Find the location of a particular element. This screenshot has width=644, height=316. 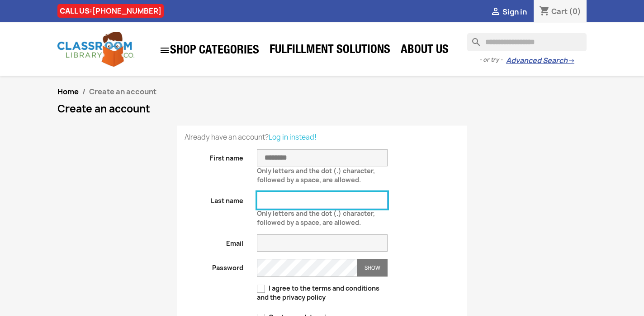

a: Home is located at coordinates (68, 91).